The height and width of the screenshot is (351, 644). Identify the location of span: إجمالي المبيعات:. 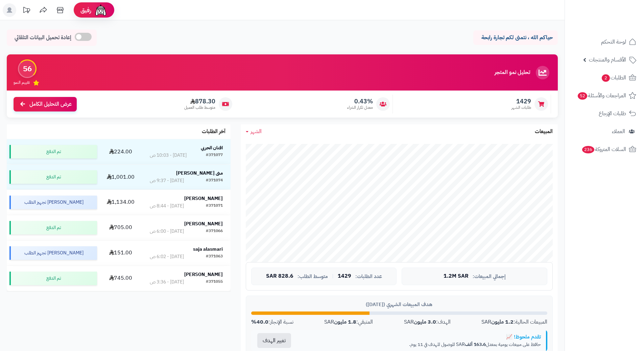
(489, 277).